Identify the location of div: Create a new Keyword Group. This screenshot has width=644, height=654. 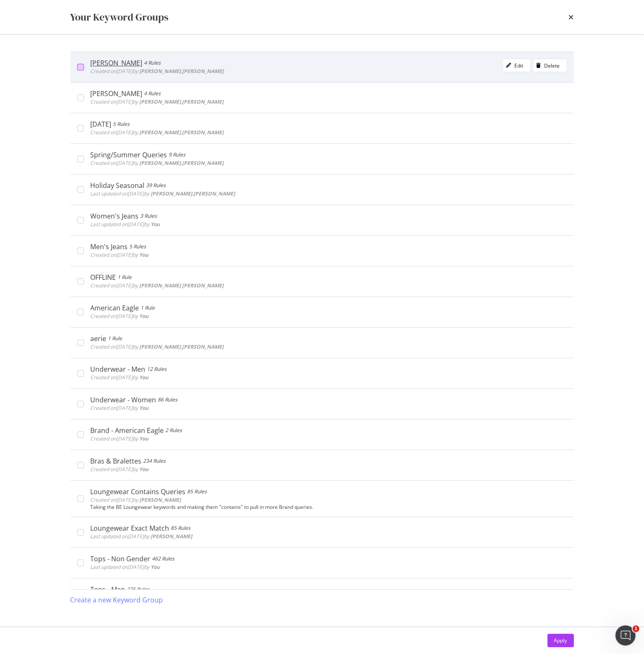
(116, 600).